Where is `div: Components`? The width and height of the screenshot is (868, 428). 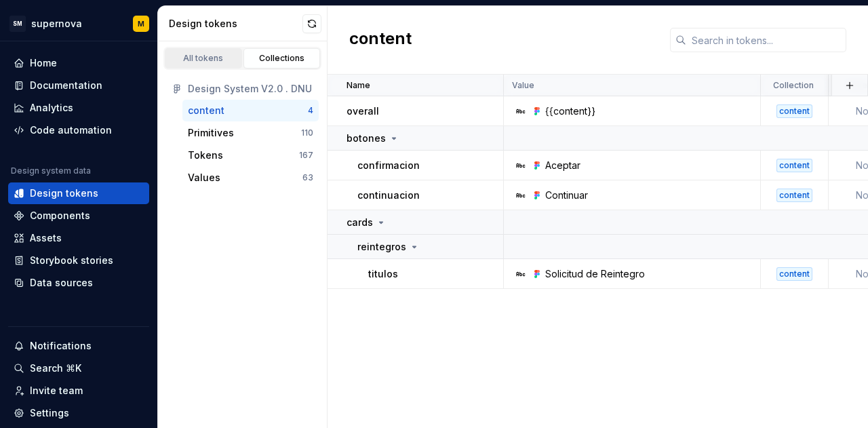 div: Components is located at coordinates (60, 216).